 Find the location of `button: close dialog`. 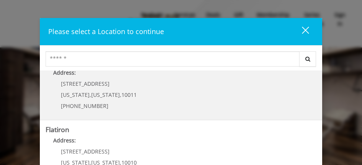

button: close dialog is located at coordinates (301, 31).